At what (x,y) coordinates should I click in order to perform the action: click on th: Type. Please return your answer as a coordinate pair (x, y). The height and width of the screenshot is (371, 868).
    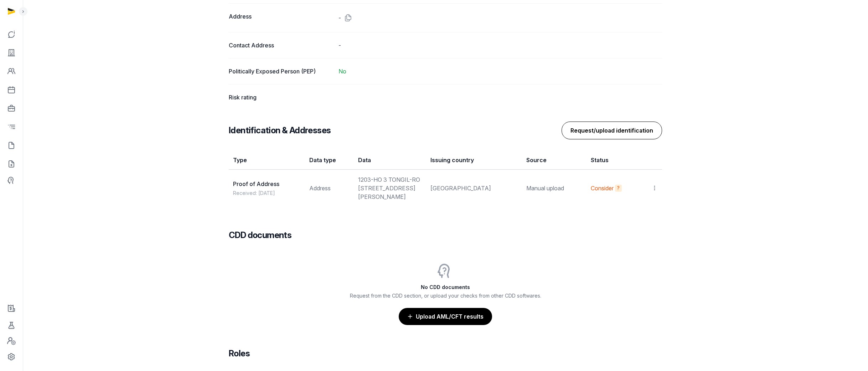
    Looking at the image, I should click on (267, 160).